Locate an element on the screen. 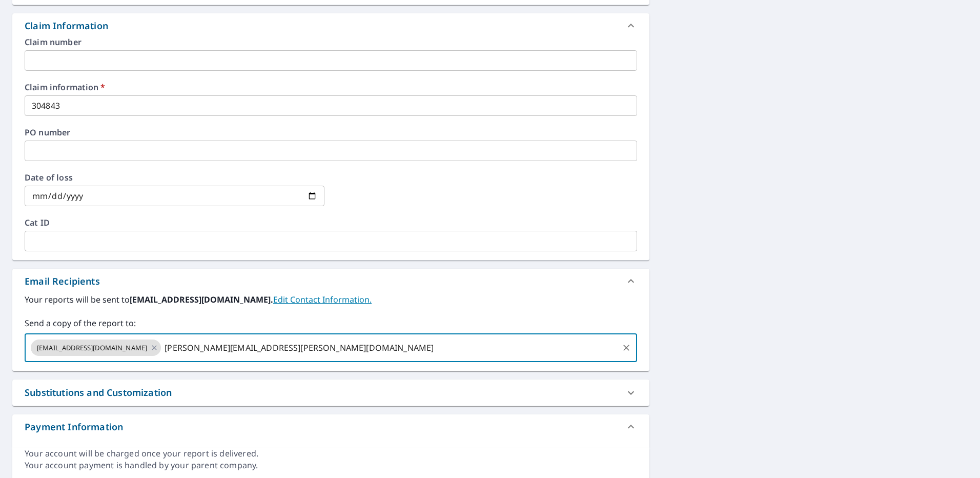 The width and height of the screenshot is (980, 478). label: Send a copy of the report to: is located at coordinates (330, 323).